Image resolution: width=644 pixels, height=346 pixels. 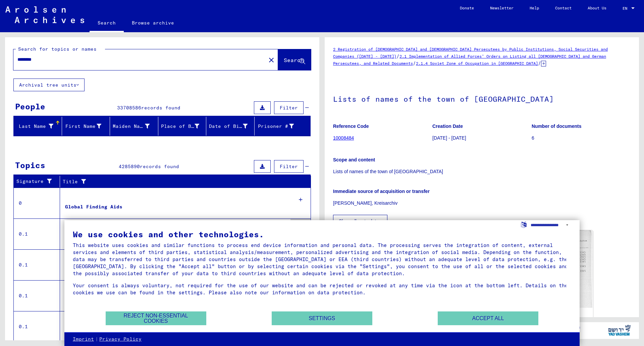 I want to click on b: Creation Date, so click(x=447, y=126).